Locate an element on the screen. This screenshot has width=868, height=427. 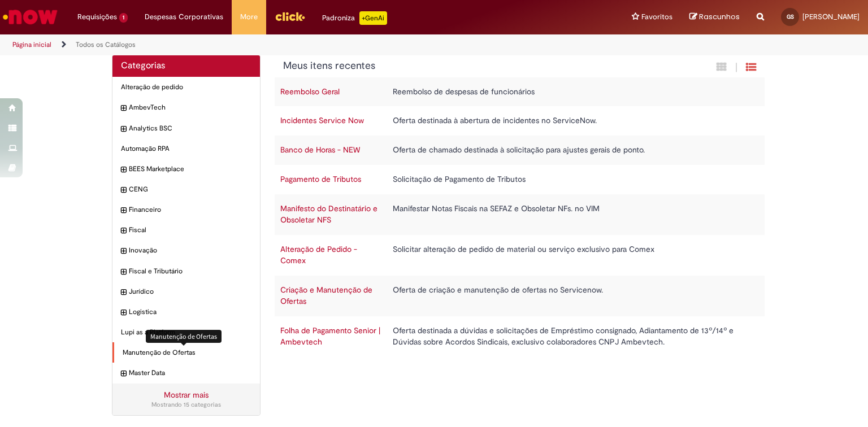
span: 1 is located at coordinates (123, 17).